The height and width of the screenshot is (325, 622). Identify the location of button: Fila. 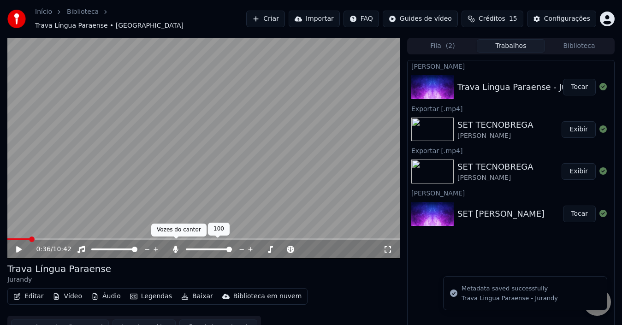
(443, 46).